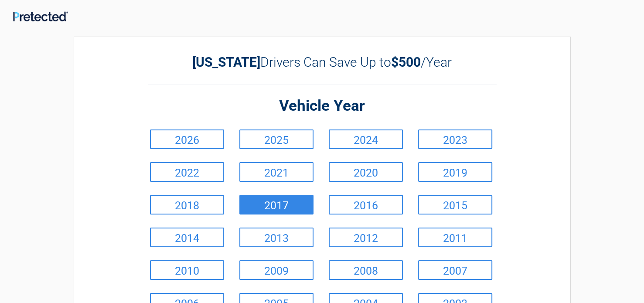 The height and width of the screenshot is (303, 644). What do you see at coordinates (322, 62) in the screenshot?
I see `h2: Drivers Can Save Up to /Year` at bounding box center [322, 62].